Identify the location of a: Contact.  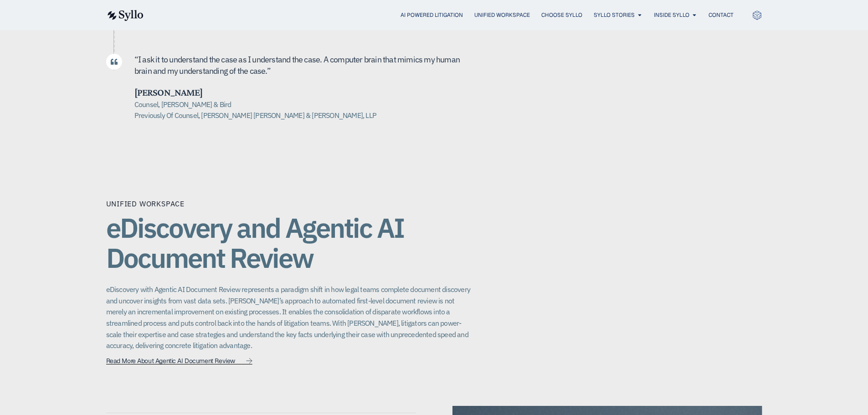
(721, 15).